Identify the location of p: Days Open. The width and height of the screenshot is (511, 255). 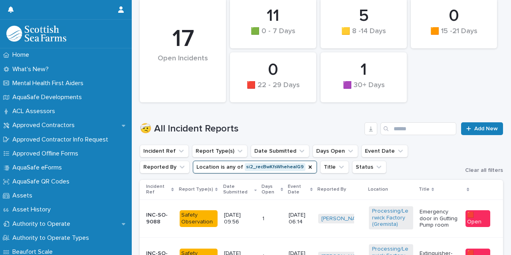
(270, 189).